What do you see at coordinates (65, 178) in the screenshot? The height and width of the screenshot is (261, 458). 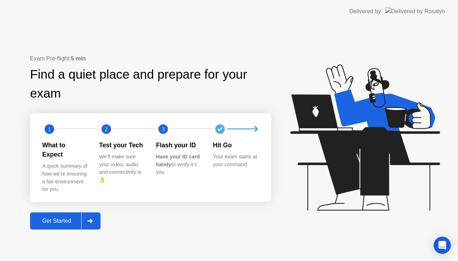 I see `div: A quick summary of how we’re ensuring a fair environment for you` at bounding box center [65, 178].